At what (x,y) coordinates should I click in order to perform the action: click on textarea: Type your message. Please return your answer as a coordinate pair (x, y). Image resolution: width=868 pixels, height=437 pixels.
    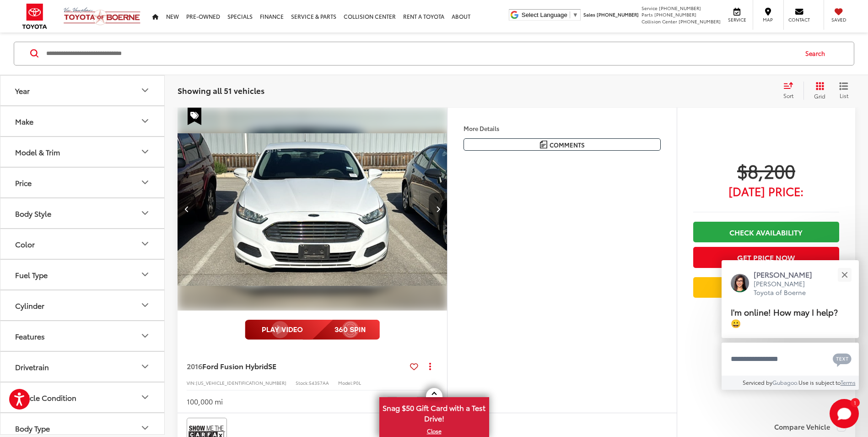
    Looking at the image, I should click on (790, 359).